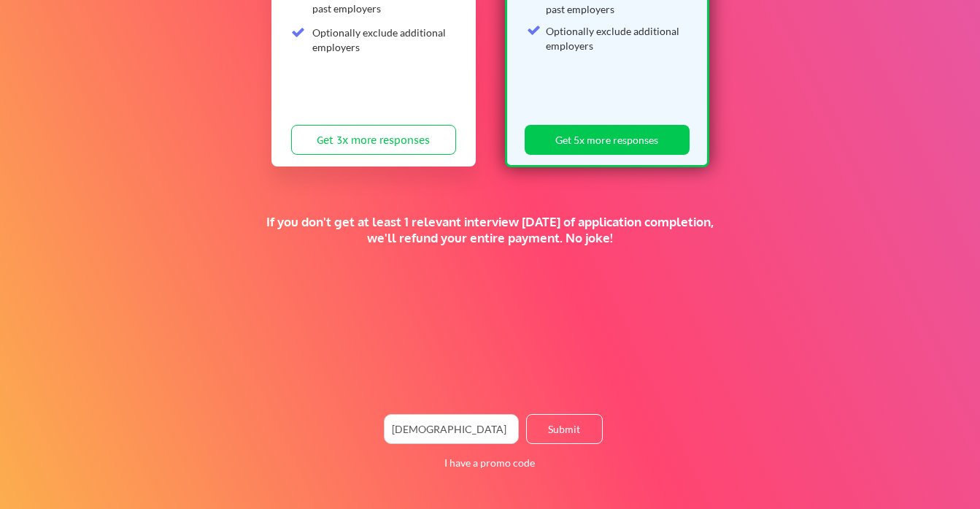 Image resolution: width=980 pixels, height=509 pixels. Describe the element at coordinates (607, 139) in the screenshot. I see `button: Get 5x more responses` at that location.